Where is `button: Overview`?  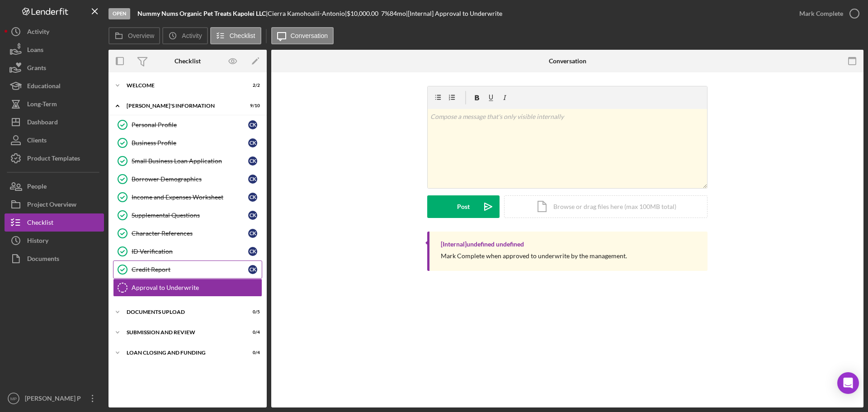 button: Overview is located at coordinates (134, 36).